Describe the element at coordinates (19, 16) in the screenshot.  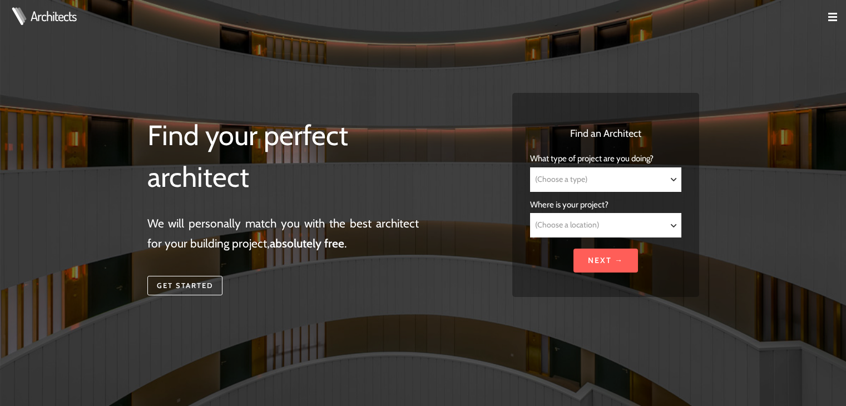
I see `img: Architects` at that location.